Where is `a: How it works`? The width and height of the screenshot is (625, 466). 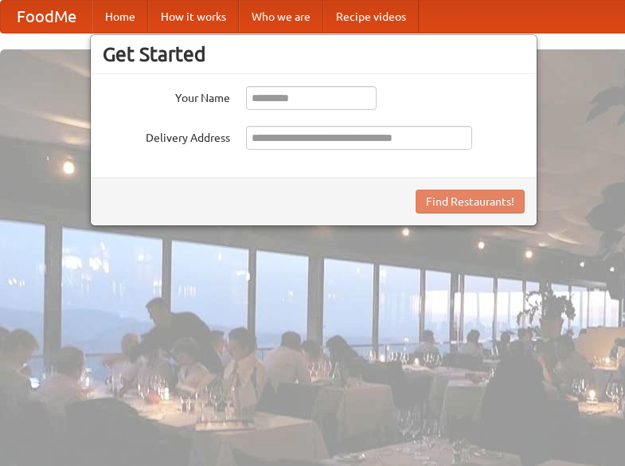 a: How it works is located at coordinates (194, 17).